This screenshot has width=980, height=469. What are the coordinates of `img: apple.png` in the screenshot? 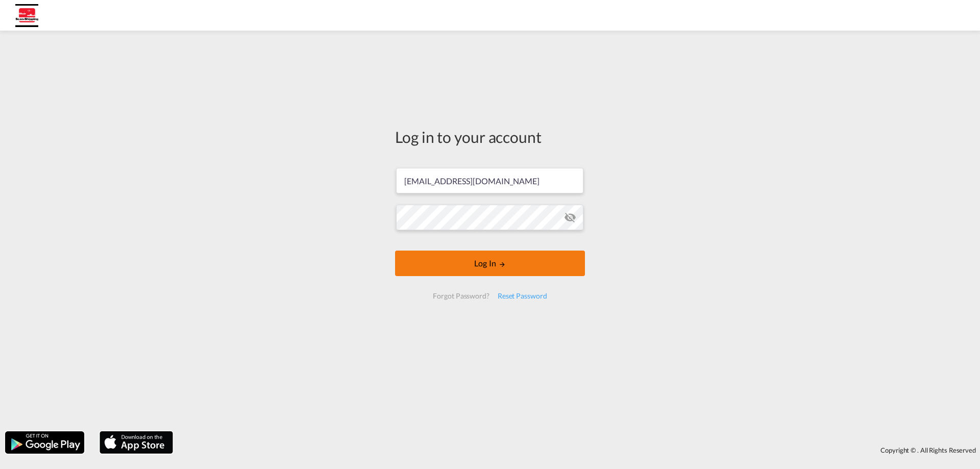 It's located at (136, 443).